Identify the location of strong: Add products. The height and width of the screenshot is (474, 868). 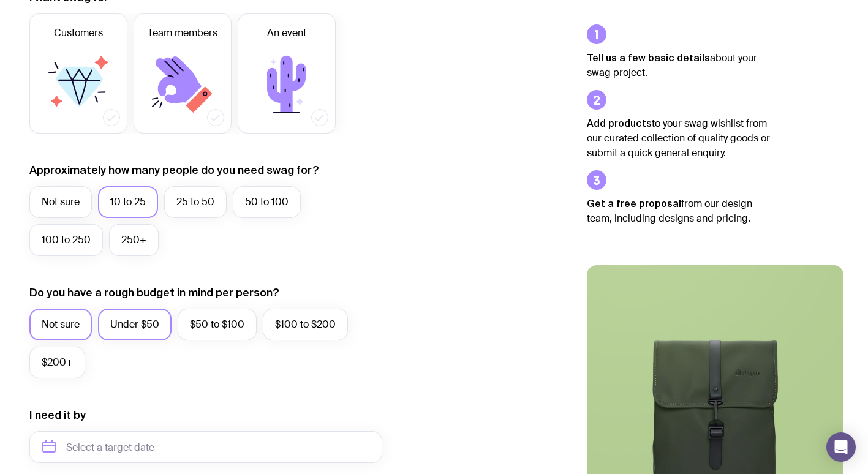
(620, 123).